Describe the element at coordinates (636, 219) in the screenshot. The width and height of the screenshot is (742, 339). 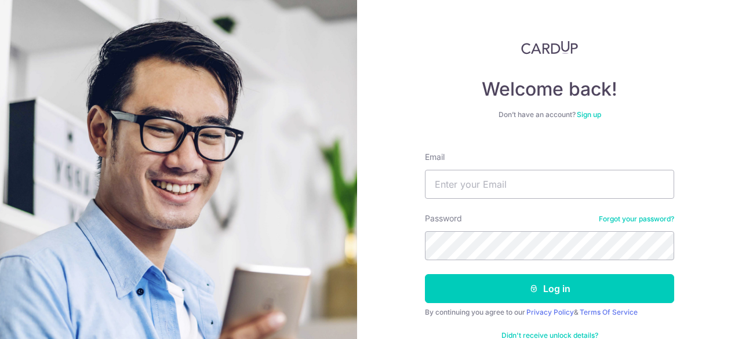
I see `a: Forgot your password?` at that location.